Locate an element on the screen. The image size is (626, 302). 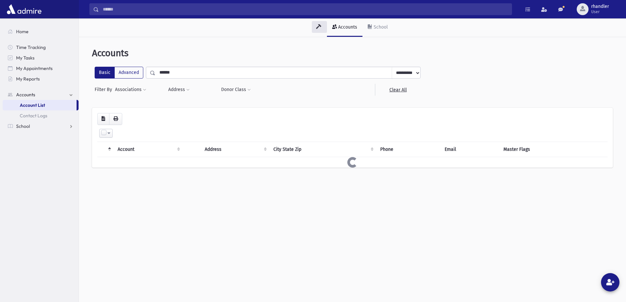
button: Donor Class is located at coordinates (236, 90).